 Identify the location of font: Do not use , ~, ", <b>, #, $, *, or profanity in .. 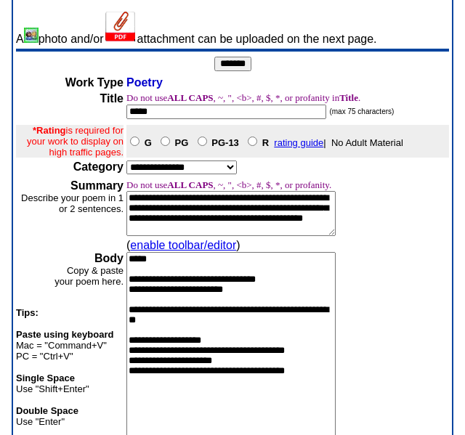
(243, 97).